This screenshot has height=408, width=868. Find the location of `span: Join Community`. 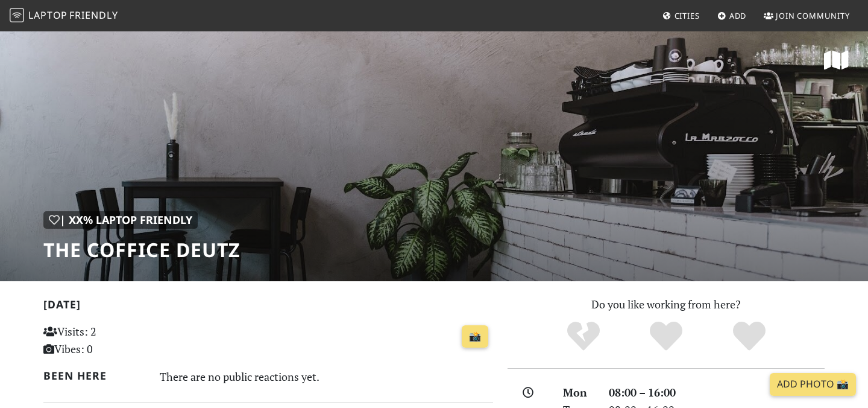

span: Join Community is located at coordinates (813, 15).